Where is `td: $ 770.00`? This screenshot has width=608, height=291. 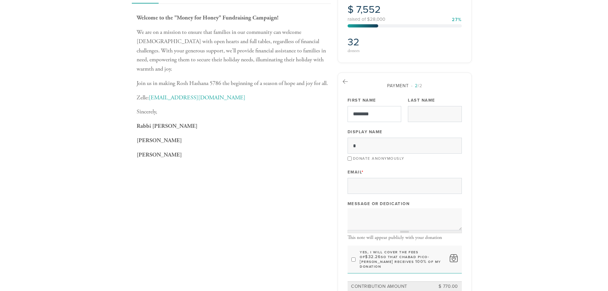 td: $ 770.00 is located at coordinates (444, 286).